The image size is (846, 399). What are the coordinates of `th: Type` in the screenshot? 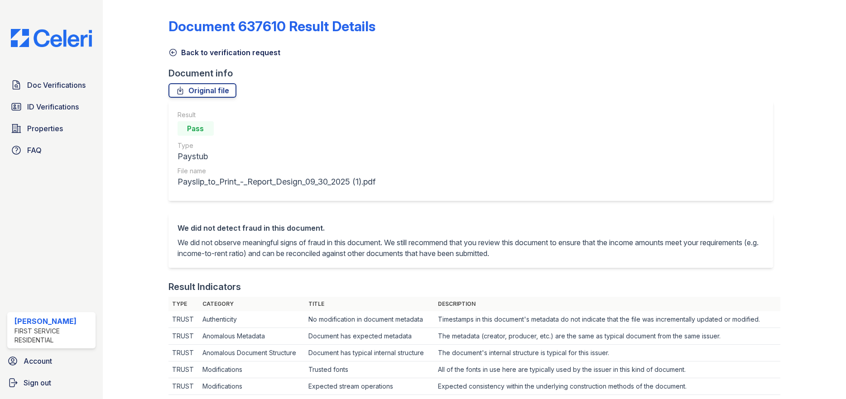 It's located at (183, 304).